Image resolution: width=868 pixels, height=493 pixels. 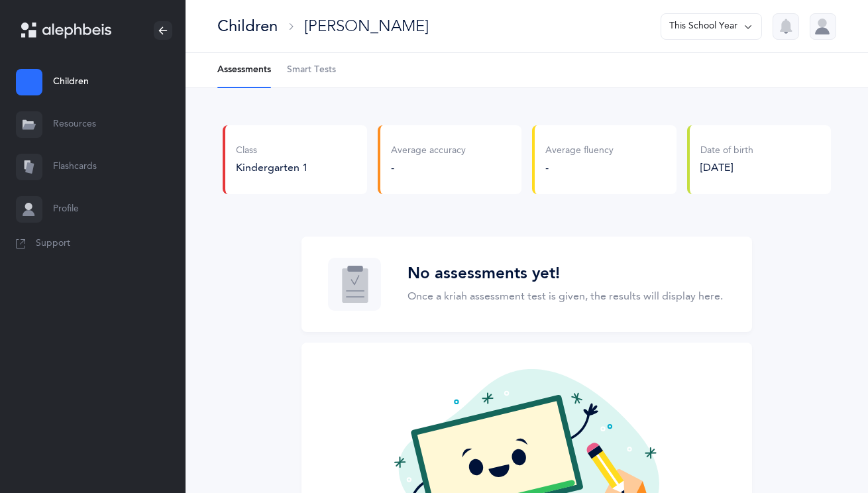 What do you see at coordinates (566, 296) in the screenshot?
I see `p: Once a kriah assessment test is given, the results will display here.` at bounding box center [566, 296].